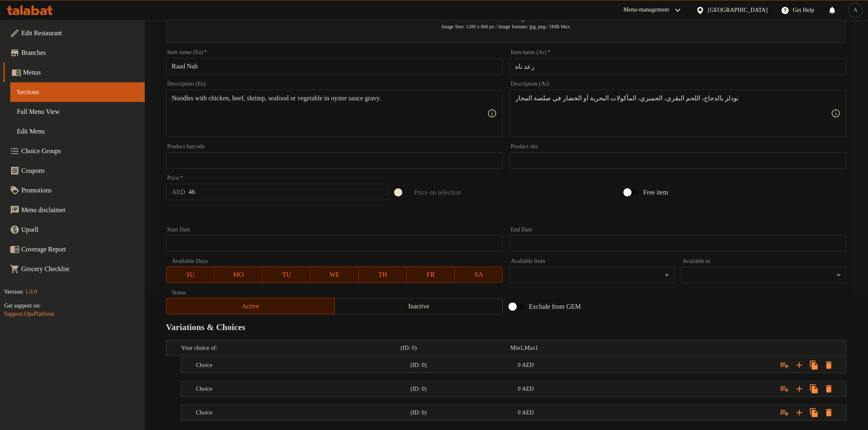 This screenshot has width=868, height=430. I want to click on button: Inactive, so click(418, 306).